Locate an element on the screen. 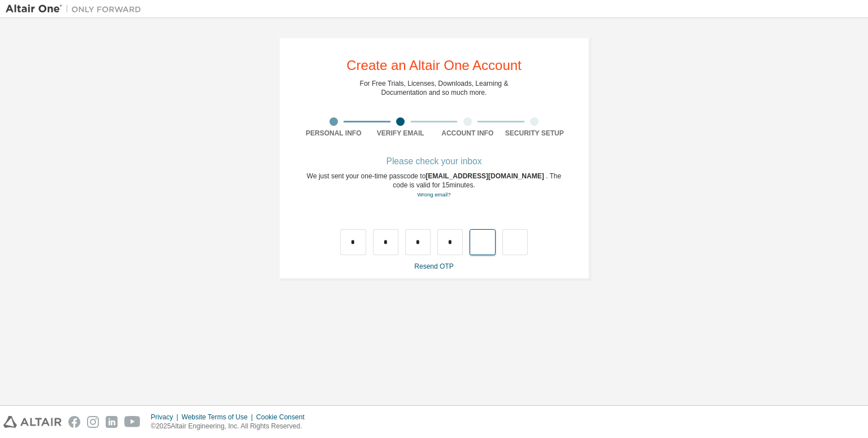  div: Create an Altair One Account is located at coordinates (434, 66).